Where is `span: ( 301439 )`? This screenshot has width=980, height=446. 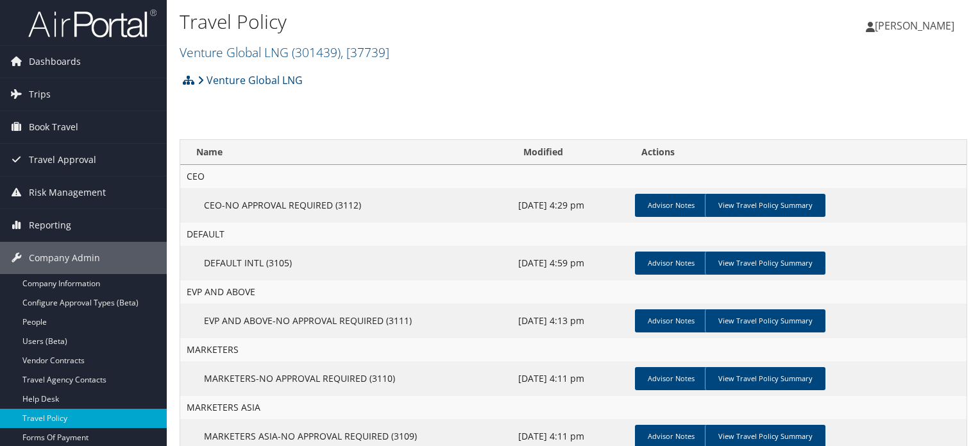
span: ( 301439 ) is located at coordinates (316, 52).